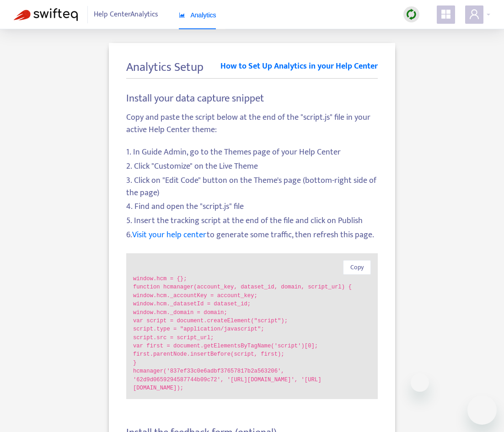 The width and height of the screenshot is (504, 432). Describe the element at coordinates (252, 287) in the screenshot. I see `code: function hcmanager(account_key, dataset_id, domain, script_url) {` at that location.